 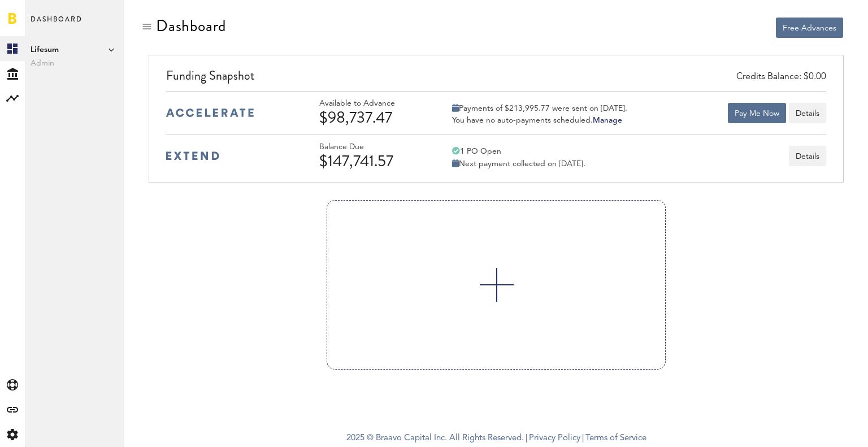 What do you see at coordinates (57, 24) in the screenshot?
I see `span: Dashboard` at bounding box center [57, 24].